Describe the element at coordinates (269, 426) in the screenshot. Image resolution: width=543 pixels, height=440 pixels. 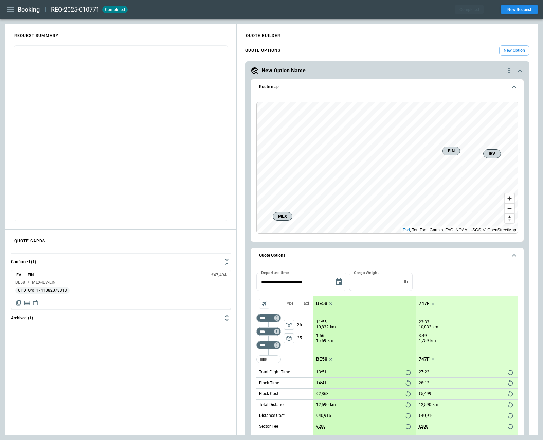
I see `p: Sector Fee` at that location.